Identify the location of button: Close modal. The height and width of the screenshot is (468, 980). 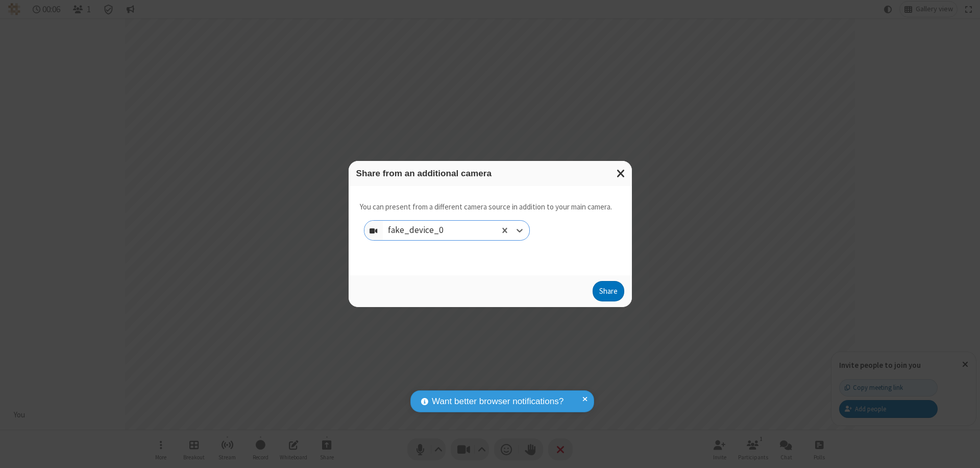
(621, 173).